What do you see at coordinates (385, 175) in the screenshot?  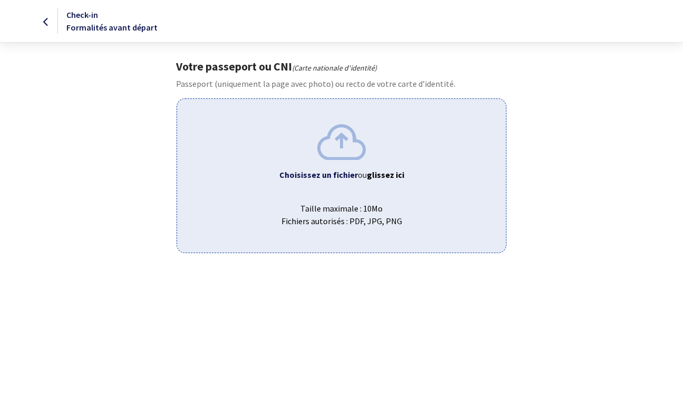 I see `b: glissez ici` at bounding box center [385, 175].